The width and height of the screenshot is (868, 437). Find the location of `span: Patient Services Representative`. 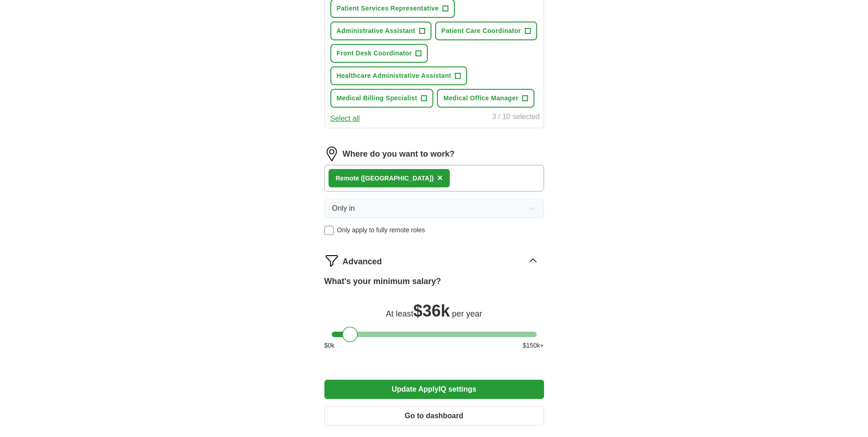

span: Patient Services Representative is located at coordinates (388, 9).